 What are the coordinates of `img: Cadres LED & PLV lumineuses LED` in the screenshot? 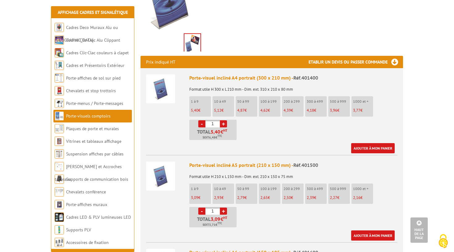 It's located at (59, 218).